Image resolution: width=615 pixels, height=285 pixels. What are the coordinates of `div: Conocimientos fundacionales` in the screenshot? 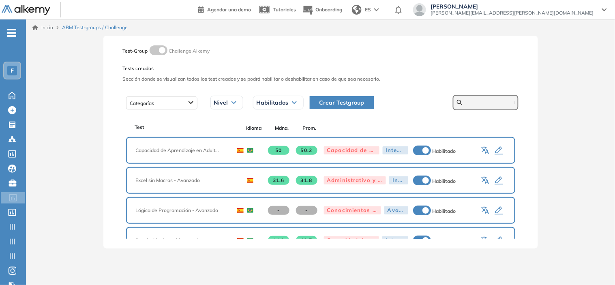 It's located at (352, 210).